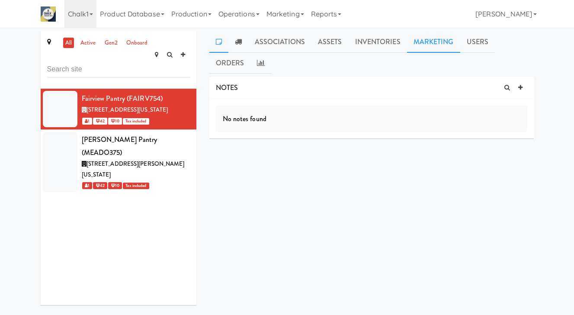 This screenshot has width=574, height=315. Describe the element at coordinates (111, 43) in the screenshot. I see `a: gen2` at that location.